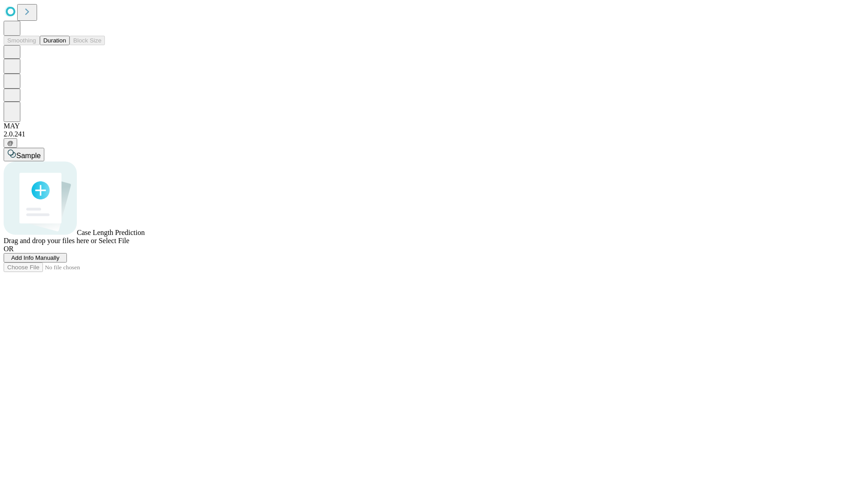  Describe the element at coordinates (434, 126) in the screenshot. I see `div: MAY` at that location.